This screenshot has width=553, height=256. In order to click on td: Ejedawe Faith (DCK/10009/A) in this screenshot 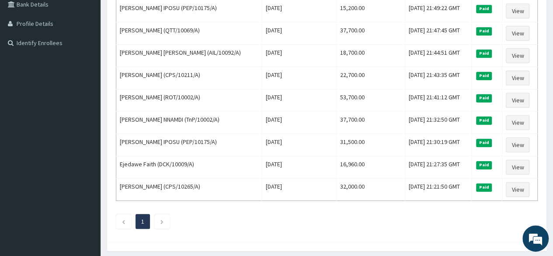, I will do `click(189, 167)`.